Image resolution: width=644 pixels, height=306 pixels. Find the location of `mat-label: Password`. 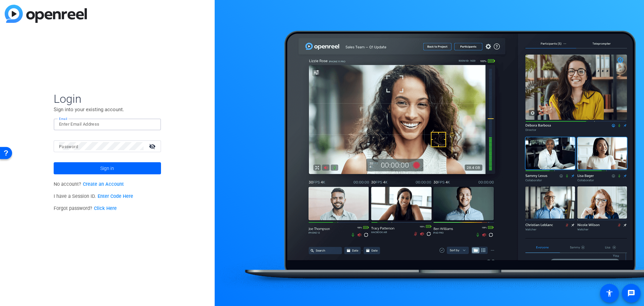

mat-label: Password is located at coordinates (69, 147).